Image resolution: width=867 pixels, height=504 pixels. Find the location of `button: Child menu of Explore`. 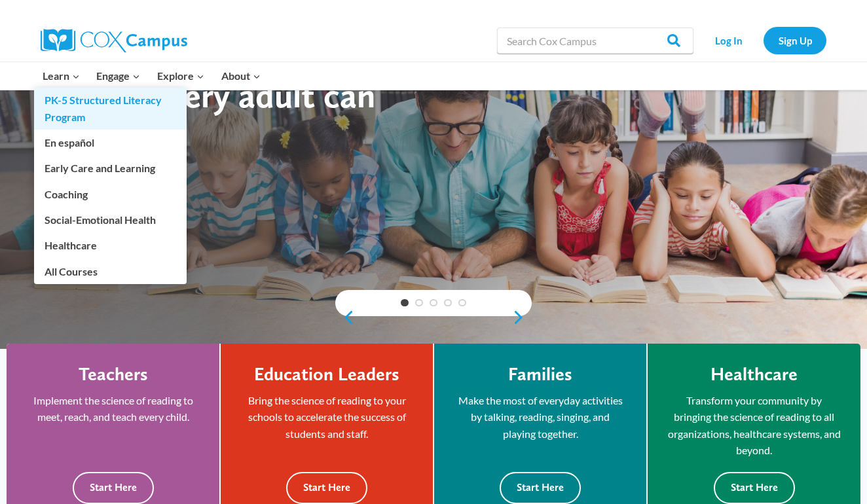

button: Child menu of Explore is located at coordinates (180, 76).